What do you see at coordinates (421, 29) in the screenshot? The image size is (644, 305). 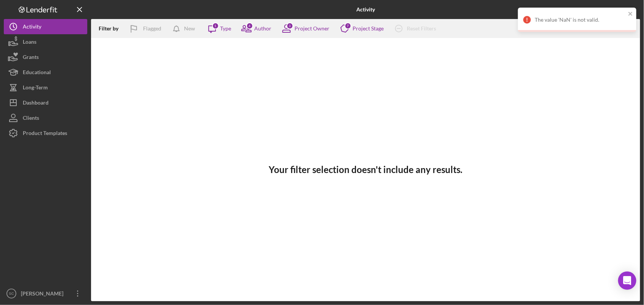 I see `div: Reset Filters` at bounding box center [421, 29].